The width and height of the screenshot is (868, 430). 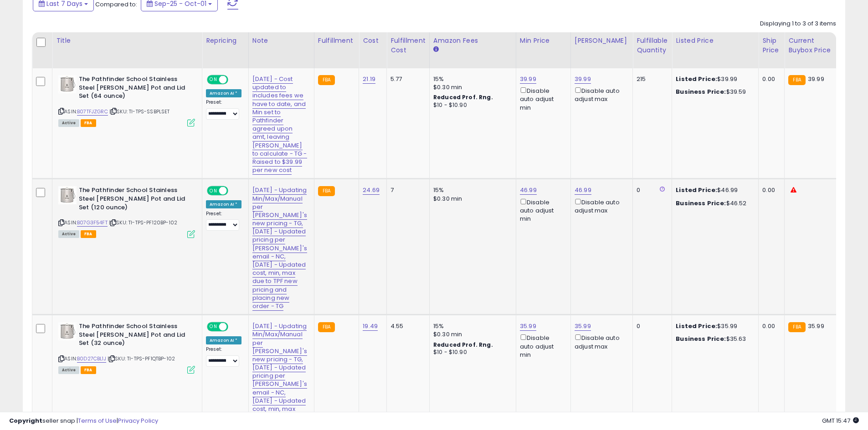 What do you see at coordinates (225, 40) in the screenshot?
I see `div: Repricing` at bounding box center [225, 40].